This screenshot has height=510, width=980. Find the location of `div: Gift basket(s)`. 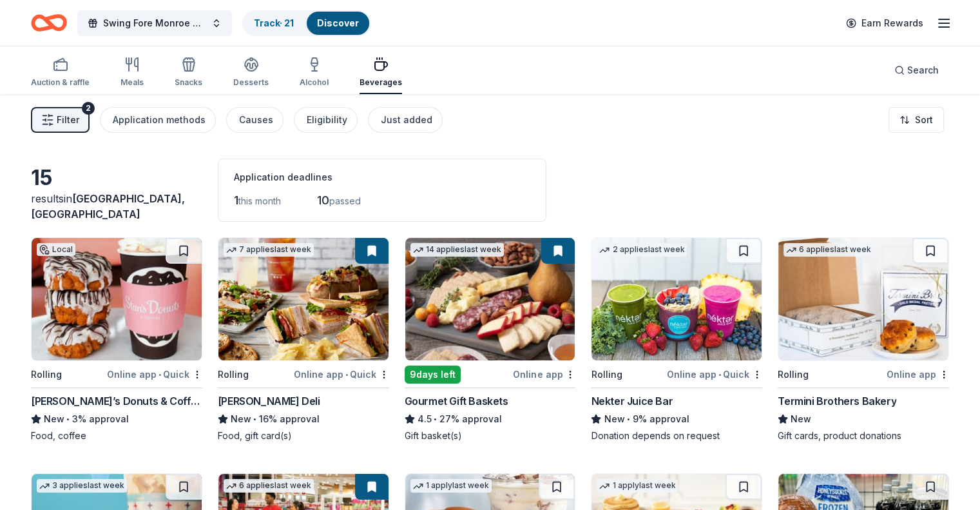

div: Gift basket(s) is located at coordinates (490, 436).